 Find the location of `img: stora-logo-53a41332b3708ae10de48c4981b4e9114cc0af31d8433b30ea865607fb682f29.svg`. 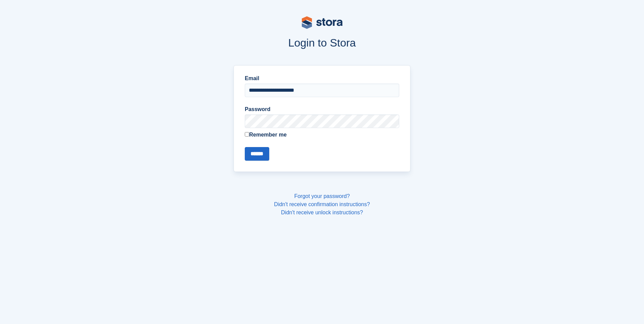

img: stora-logo-53a41332b3708ae10de48c4981b4e9114cc0af31d8433b30ea865607fb682f29.svg is located at coordinates (322, 23).